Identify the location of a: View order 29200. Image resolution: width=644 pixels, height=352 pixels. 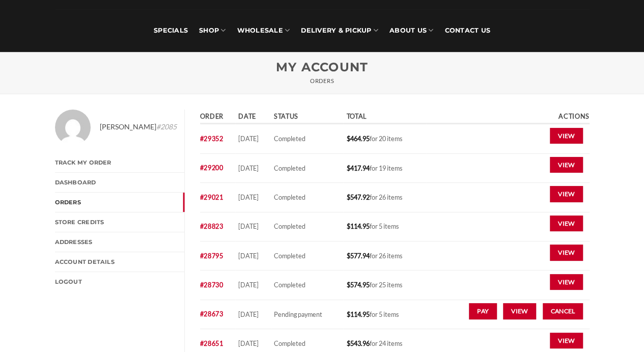
(566, 165).